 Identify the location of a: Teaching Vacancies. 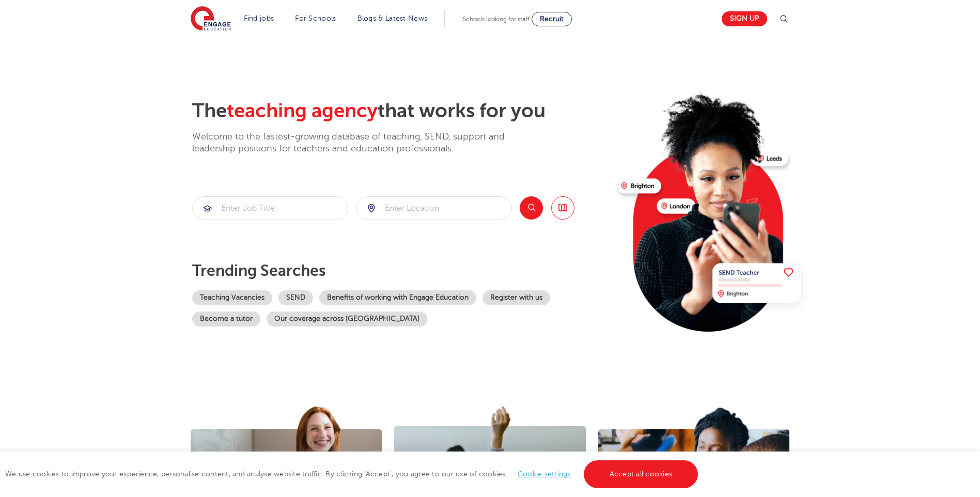
(232, 297).